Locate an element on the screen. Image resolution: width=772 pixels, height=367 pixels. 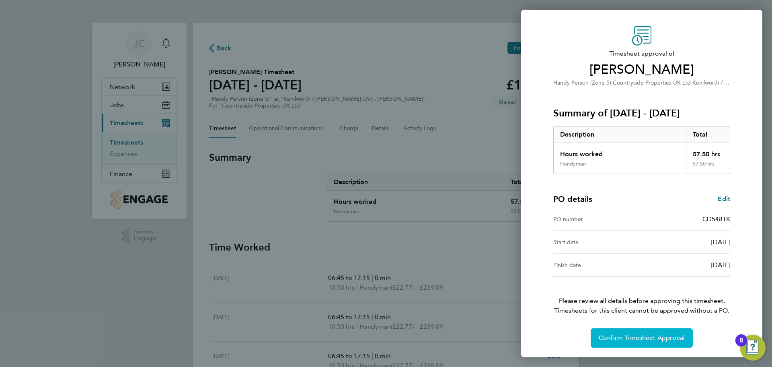
span: Countryside Properties UK Ltd is located at coordinates (652, 82).